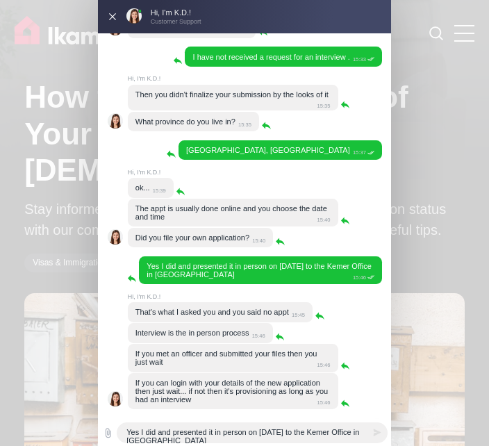 The image size is (489, 446). Describe the element at coordinates (296, 314) in the screenshot. I see `jdiv: 15:45` at that location.